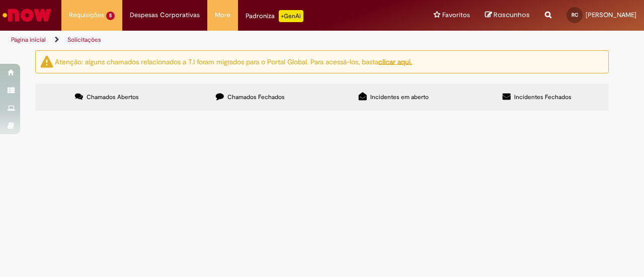  I want to click on u: clicar aqui., so click(395, 61).